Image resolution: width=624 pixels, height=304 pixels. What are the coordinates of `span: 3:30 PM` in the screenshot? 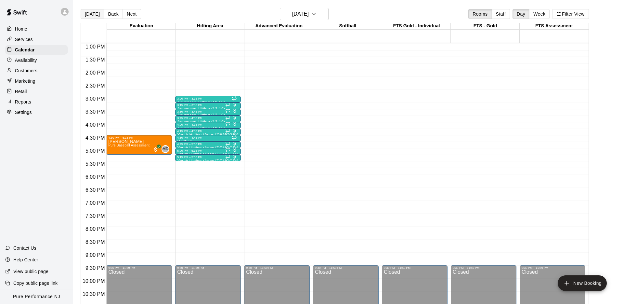 It's located at (95, 111).